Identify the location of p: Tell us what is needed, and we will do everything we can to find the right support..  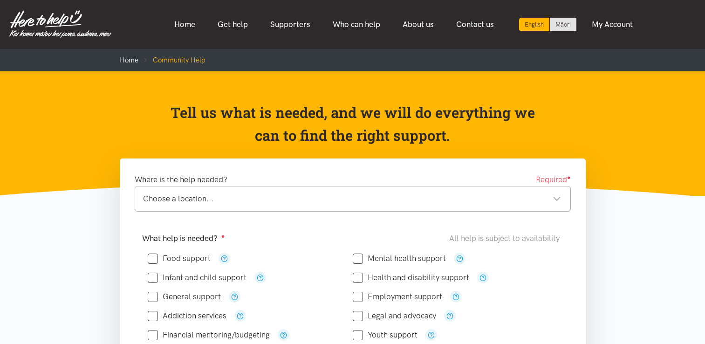
(352, 124).